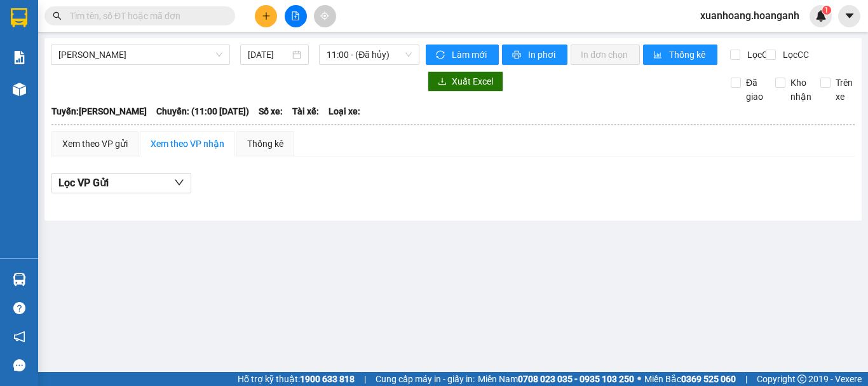  What do you see at coordinates (19, 365) in the screenshot?
I see `span: message` at bounding box center [19, 365].